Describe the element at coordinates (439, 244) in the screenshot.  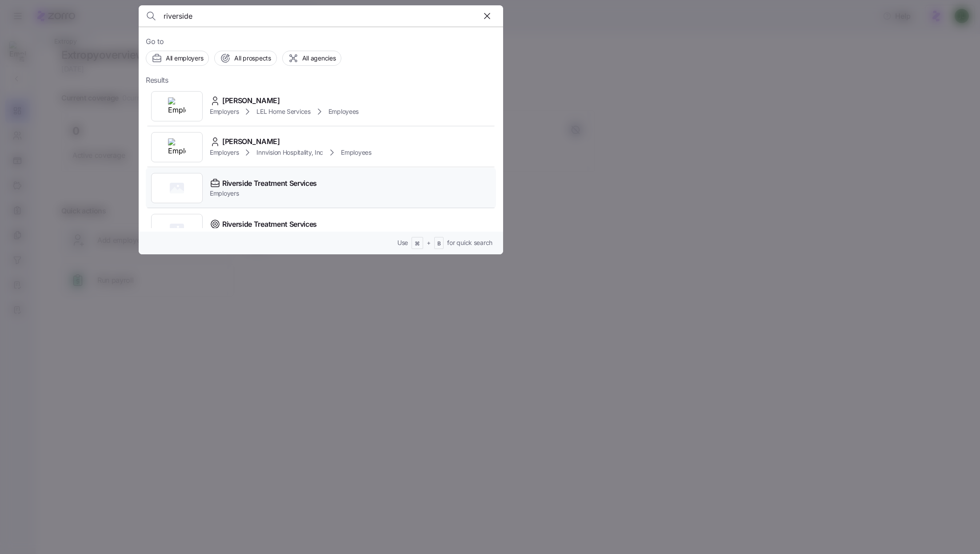
I see `span: B` at that location.